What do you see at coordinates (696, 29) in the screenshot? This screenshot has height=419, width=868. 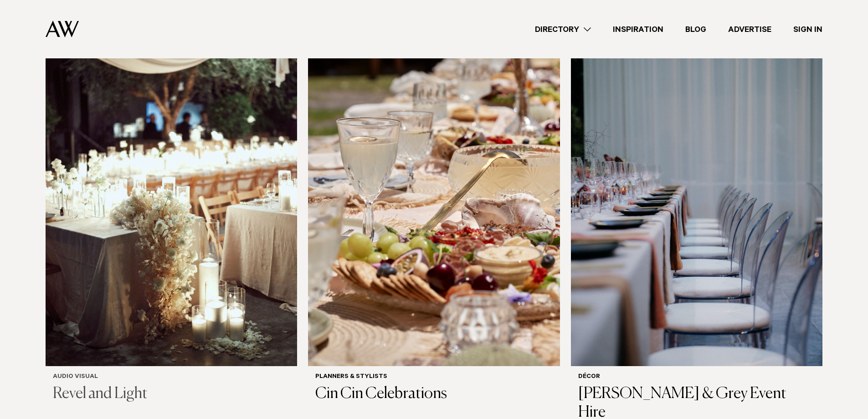 I see `a: Blog` at bounding box center [696, 29].